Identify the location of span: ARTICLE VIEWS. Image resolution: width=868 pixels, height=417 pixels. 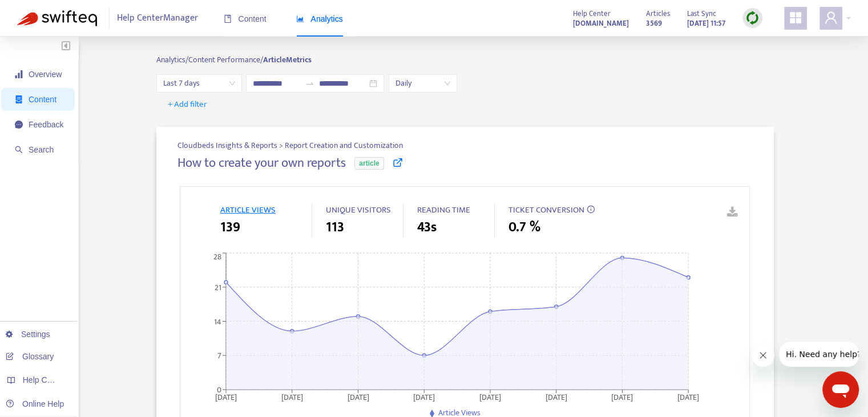
(247, 210).